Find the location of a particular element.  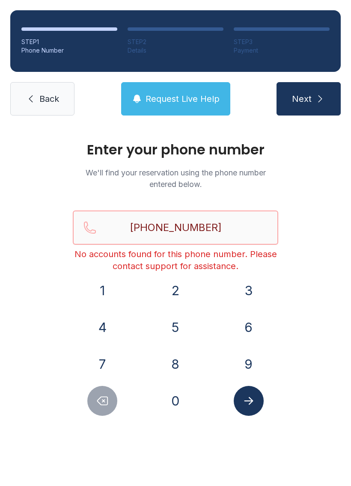

button: Submit lookup form is located at coordinates (248, 401).